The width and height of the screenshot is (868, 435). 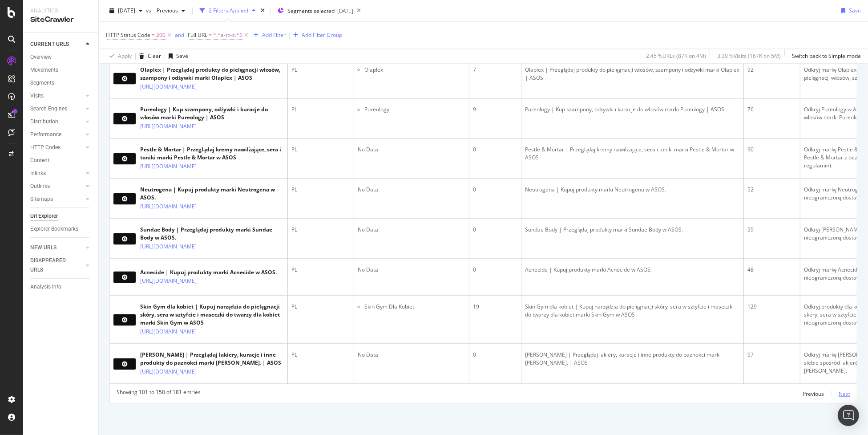 What do you see at coordinates (273, 35) in the screenshot?
I see `div: Add Filter` at bounding box center [273, 35].